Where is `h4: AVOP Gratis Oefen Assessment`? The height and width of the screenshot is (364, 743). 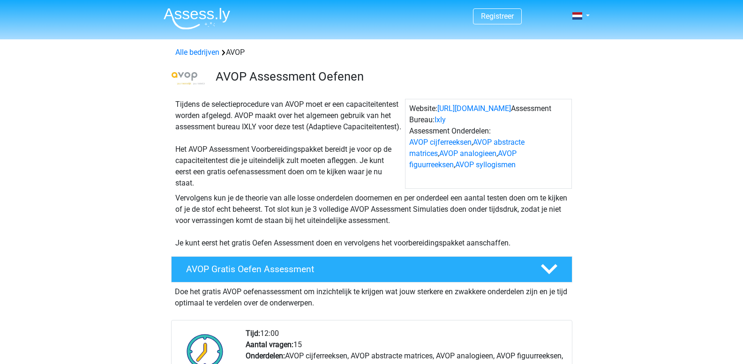
h4: AVOP Gratis Oefen Assessment is located at coordinates (356, 269).